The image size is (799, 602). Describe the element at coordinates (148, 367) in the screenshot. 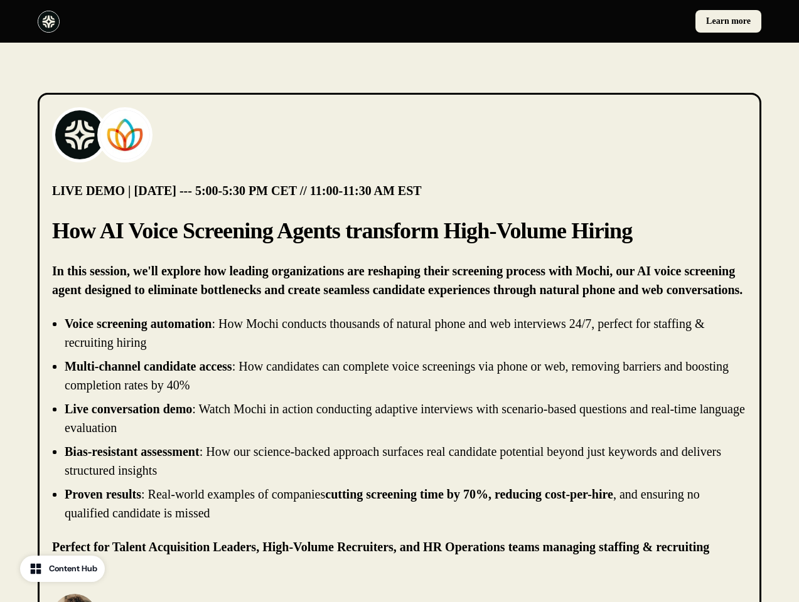

I see `strong: Multi-channel candidate access` at that location.